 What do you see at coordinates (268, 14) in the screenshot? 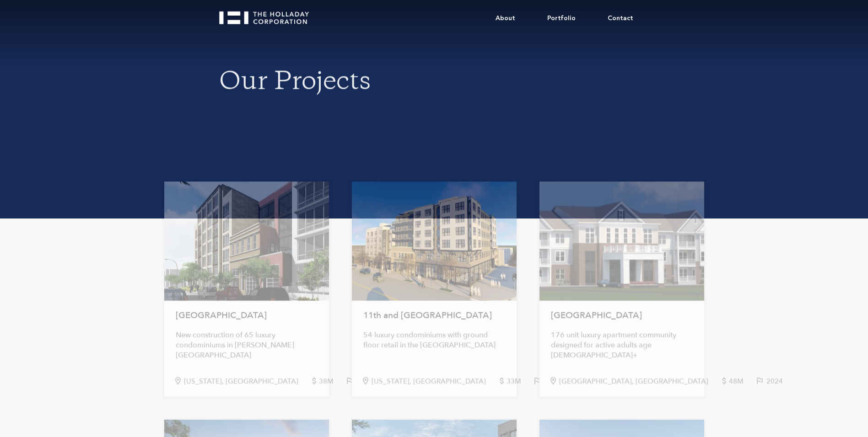
I see `a: home` at bounding box center [268, 14].